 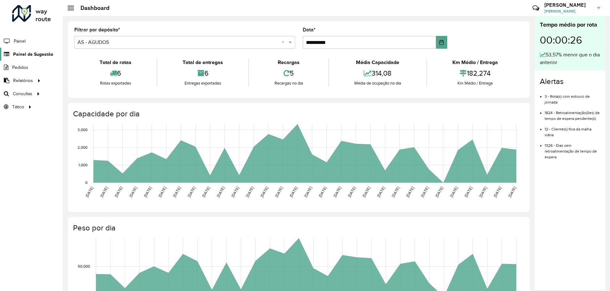 I want to click on h4: Peso por dia, so click(x=298, y=228).